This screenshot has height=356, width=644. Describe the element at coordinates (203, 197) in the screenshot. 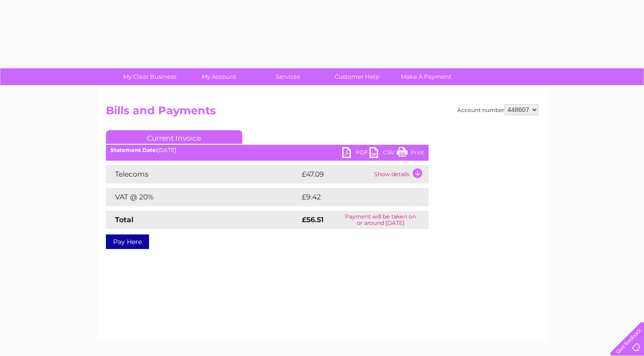

I see `td: VAT @ 20%` at that location.